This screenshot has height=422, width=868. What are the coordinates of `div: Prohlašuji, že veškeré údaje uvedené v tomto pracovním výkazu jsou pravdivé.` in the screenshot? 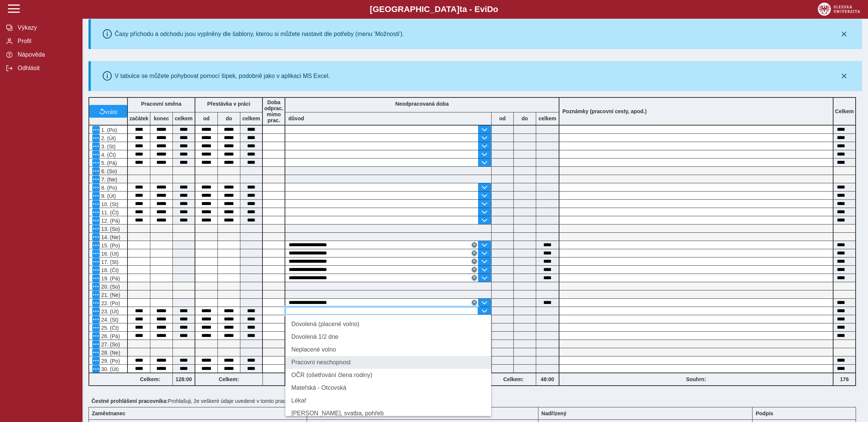 It's located at (475, 401).